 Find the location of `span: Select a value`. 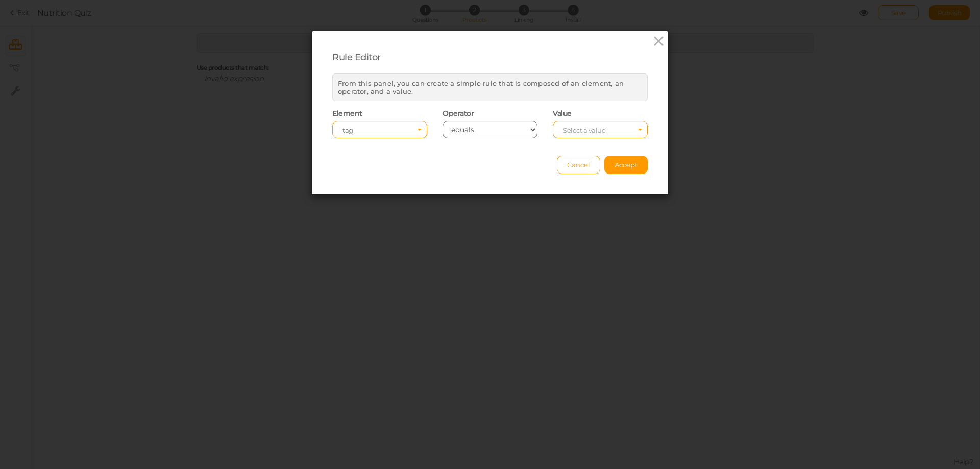

span: Select a value is located at coordinates (584, 130).